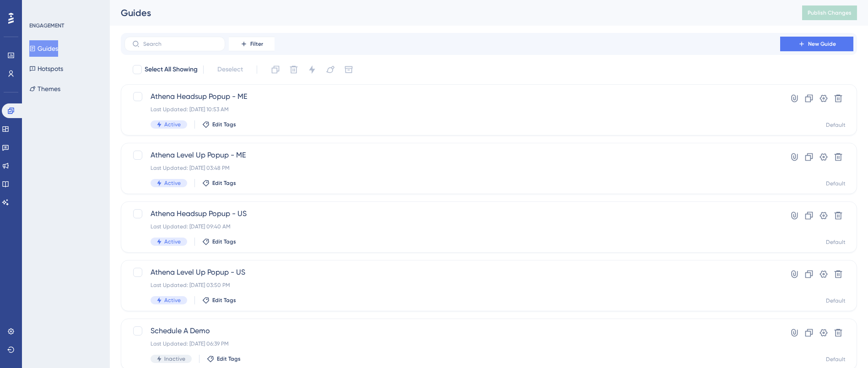 The height and width of the screenshot is (368, 868). What do you see at coordinates (452, 96) in the screenshot?
I see `span: Athena Headsup Popup - ME` at bounding box center [452, 96].